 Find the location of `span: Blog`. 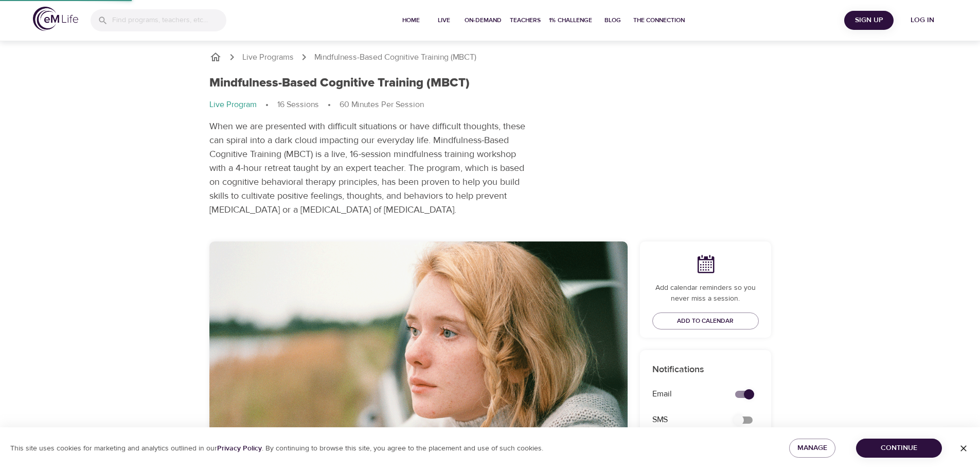

span: Blog is located at coordinates (612, 20).